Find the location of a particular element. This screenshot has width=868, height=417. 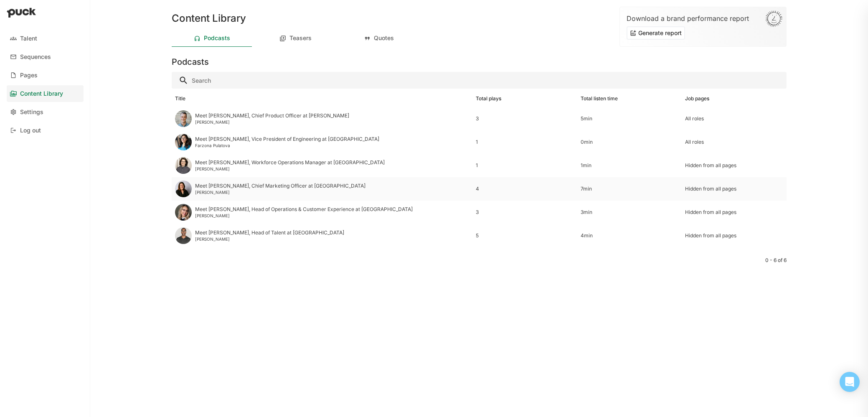

a: Content Library is located at coordinates (45, 94).